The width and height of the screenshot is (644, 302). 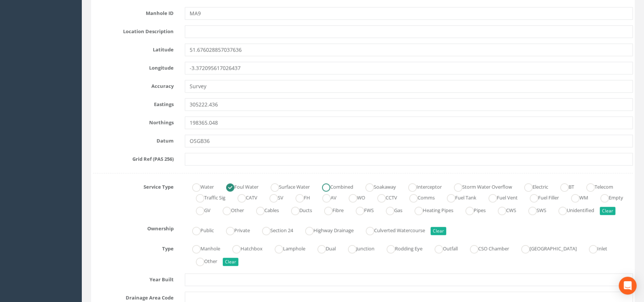 What do you see at coordinates (133, 84) in the screenshot?
I see `label: Accuracy` at bounding box center [133, 84].